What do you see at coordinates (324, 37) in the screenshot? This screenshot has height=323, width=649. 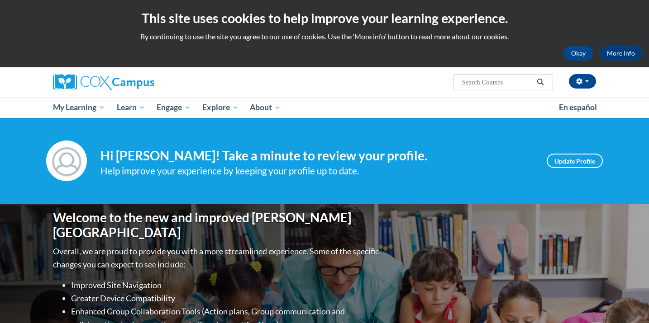 I see `p: By continuing to use the site you agree to our use of cookies. Use the ‘More info’ button to read...` at bounding box center [324, 37].